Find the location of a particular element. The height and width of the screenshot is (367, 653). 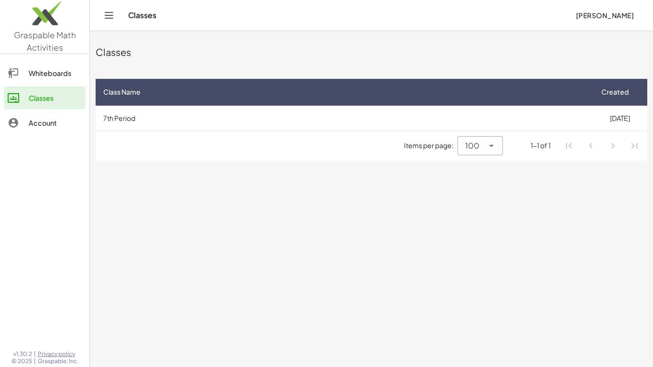

nav: Pagination Navigation is located at coordinates (602, 146).